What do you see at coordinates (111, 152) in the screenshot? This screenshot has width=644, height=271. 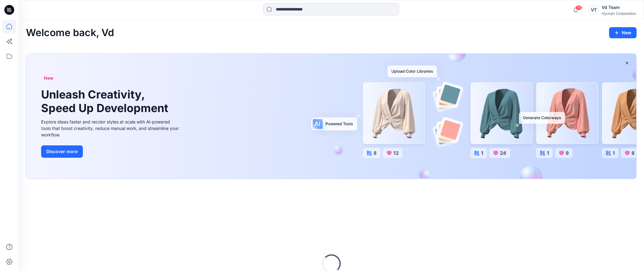 I see `a: Discover more` at bounding box center [111, 152].